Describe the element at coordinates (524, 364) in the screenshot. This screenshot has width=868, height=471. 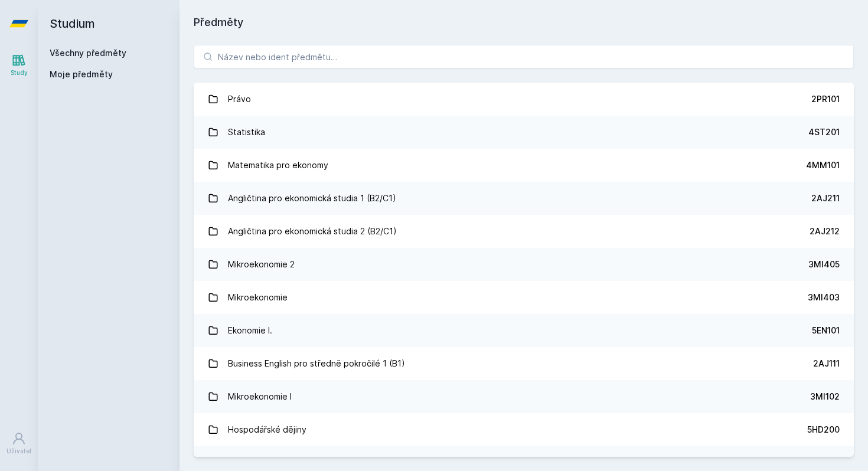
I see `a: Business English pro středně pokročilé 1 (B1) 2AJ111` at that location.